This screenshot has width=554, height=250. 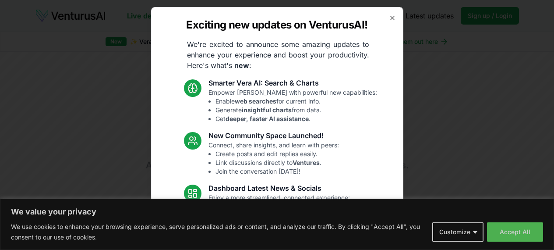 I want to click on p: Connect, share insights, and learn with peers:, so click(x=274, y=158).